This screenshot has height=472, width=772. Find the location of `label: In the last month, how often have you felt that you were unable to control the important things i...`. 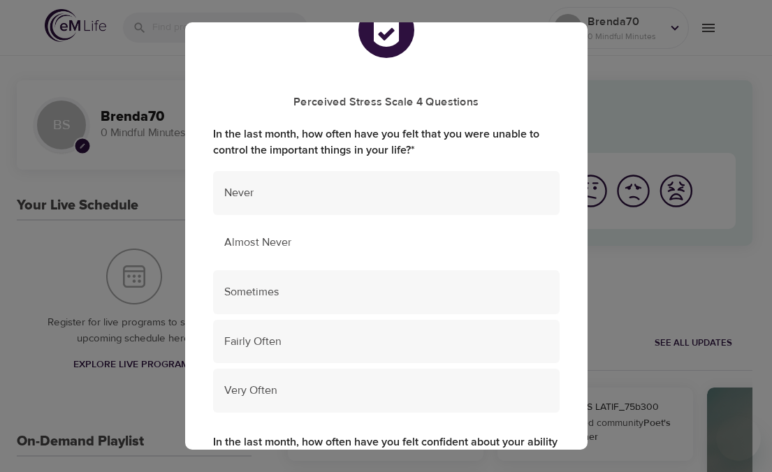

label: In the last month, how often have you felt that you were unable to control the important things i... is located at coordinates (386, 142).